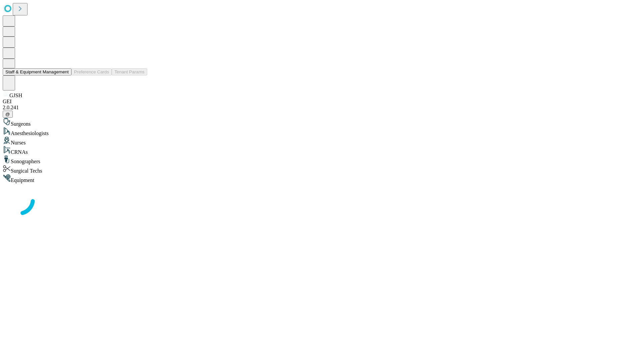 The height and width of the screenshot is (362, 644). Describe the element at coordinates (37, 72) in the screenshot. I see `button: Staff & Equipment Management` at that location.